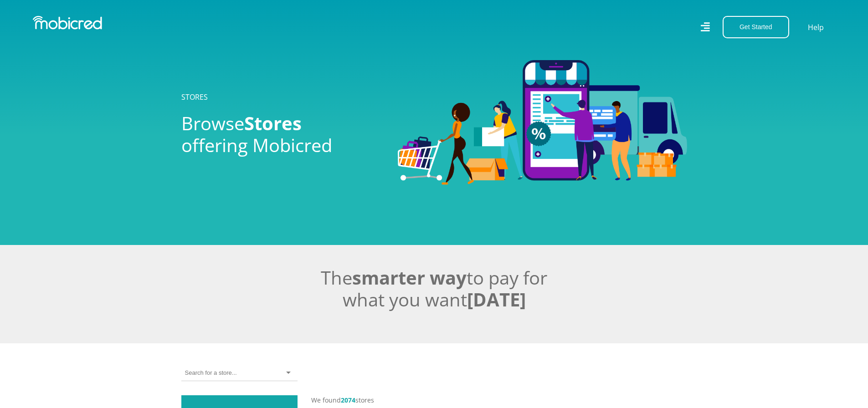 The image size is (868, 408). What do you see at coordinates (348, 400) in the screenshot?
I see `span: 2074` at bounding box center [348, 400].